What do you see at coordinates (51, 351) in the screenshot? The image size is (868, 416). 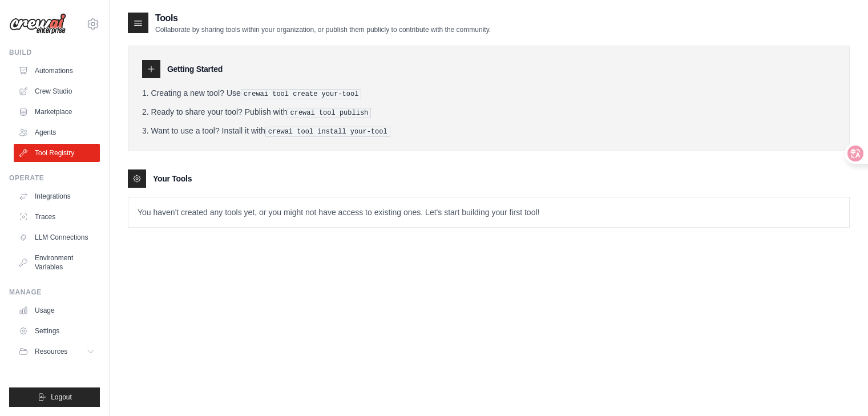 I see `span: Resources` at bounding box center [51, 351].